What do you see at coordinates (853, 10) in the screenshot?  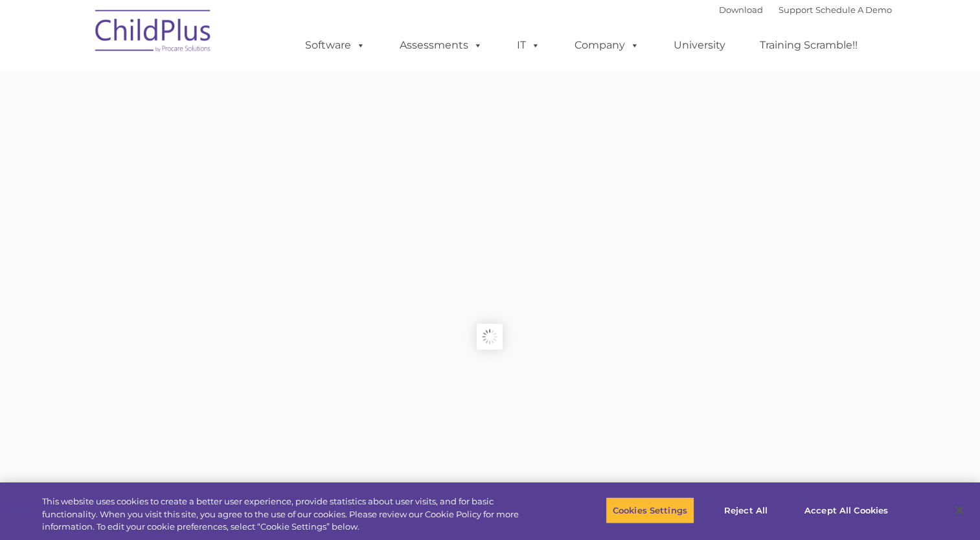 I see `a: Schedule A Demo` at bounding box center [853, 10].